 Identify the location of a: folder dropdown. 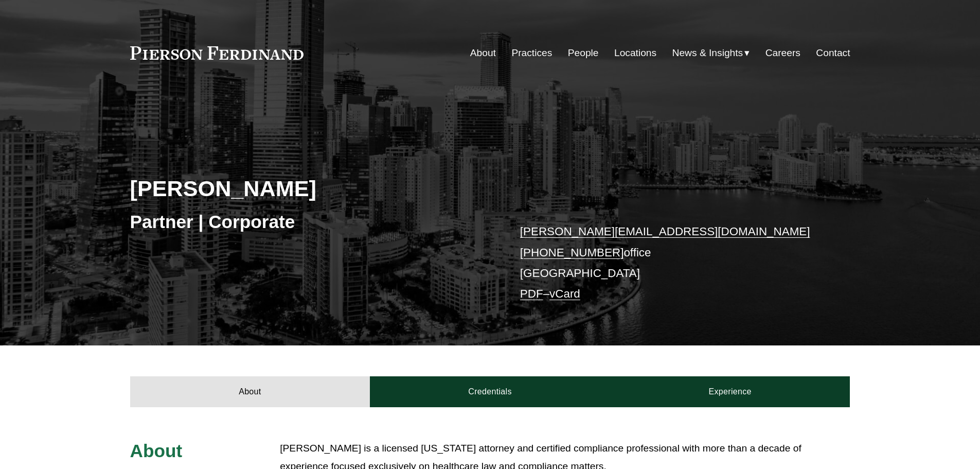
(711, 53).